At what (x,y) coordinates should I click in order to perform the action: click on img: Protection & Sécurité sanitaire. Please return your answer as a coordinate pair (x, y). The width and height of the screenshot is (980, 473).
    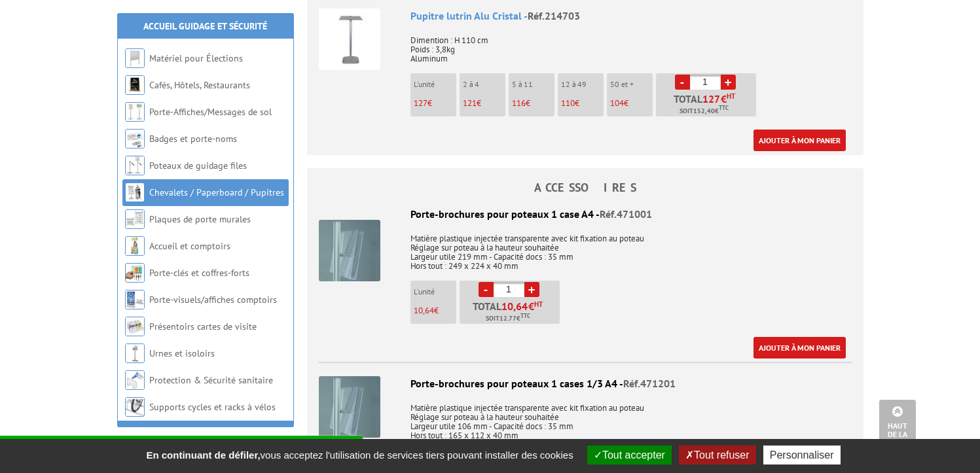
    Looking at the image, I should click on (135, 380).